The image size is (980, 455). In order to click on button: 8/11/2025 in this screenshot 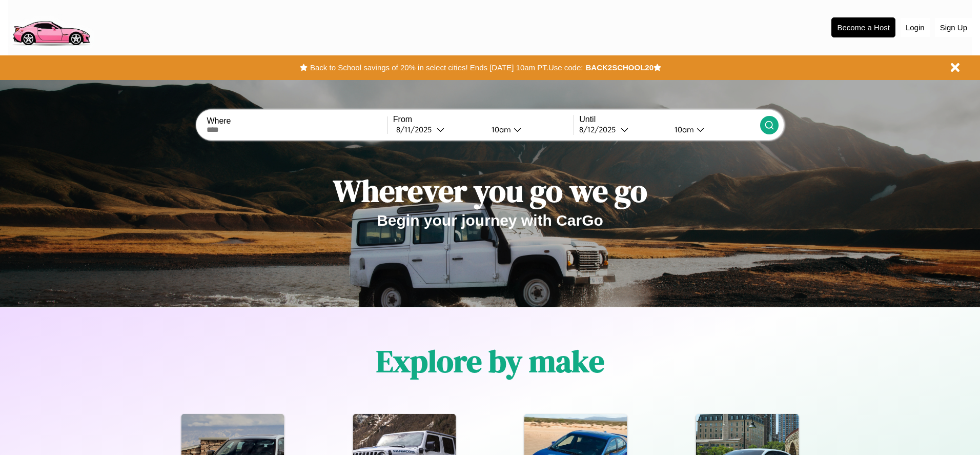, I will do `click(439, 129)`.